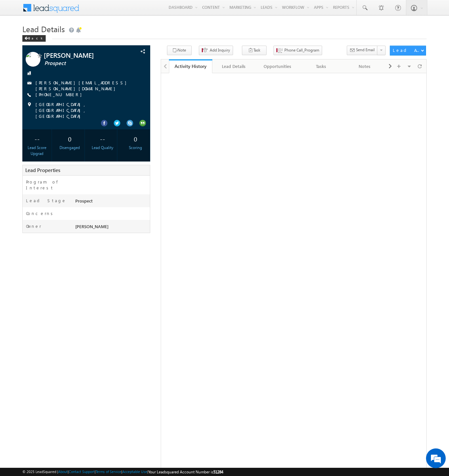 This screenshot has height=476, width=449. I want to click on span: 51284, so click(218, 472).